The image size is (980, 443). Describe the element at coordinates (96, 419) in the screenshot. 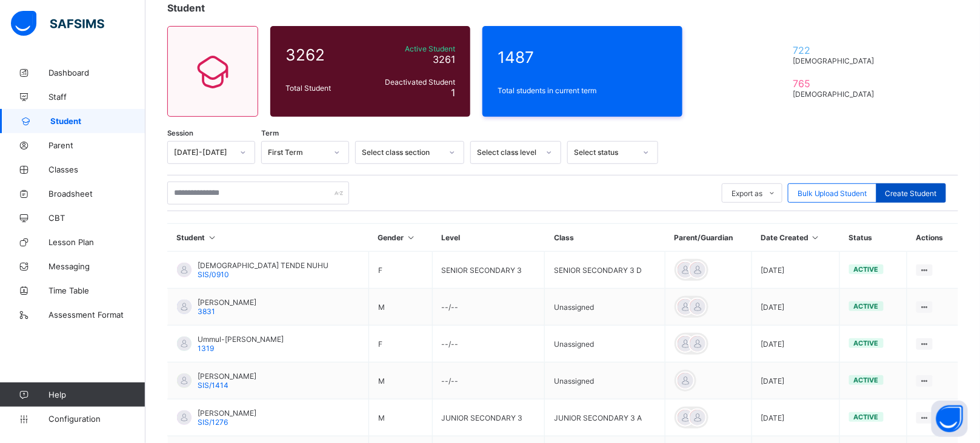

I see `span: Configuration` at that location.